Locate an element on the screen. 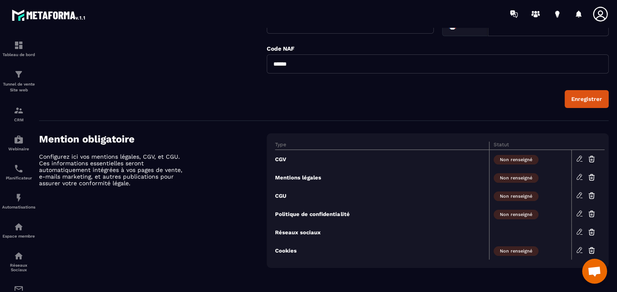 The image size is (617, 292). p: Tunnel de vente Site web is located at coordinates (19, 87).